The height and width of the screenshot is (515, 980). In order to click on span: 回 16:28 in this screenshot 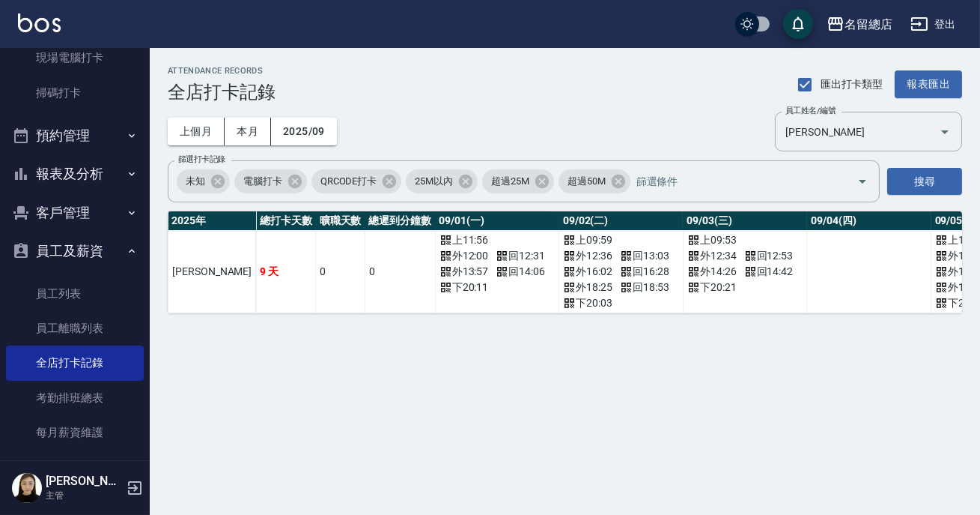, I will do `click(645, 271)`.